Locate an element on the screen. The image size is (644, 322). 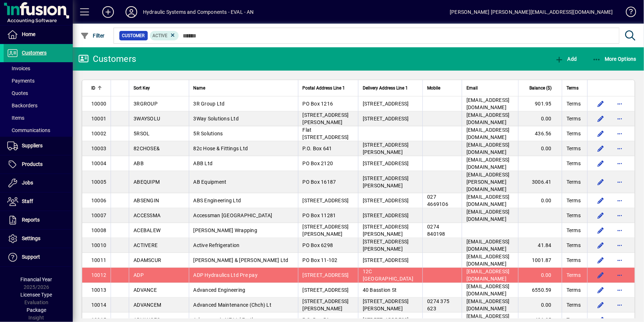
span: Email is located at coordinates (472, 88).